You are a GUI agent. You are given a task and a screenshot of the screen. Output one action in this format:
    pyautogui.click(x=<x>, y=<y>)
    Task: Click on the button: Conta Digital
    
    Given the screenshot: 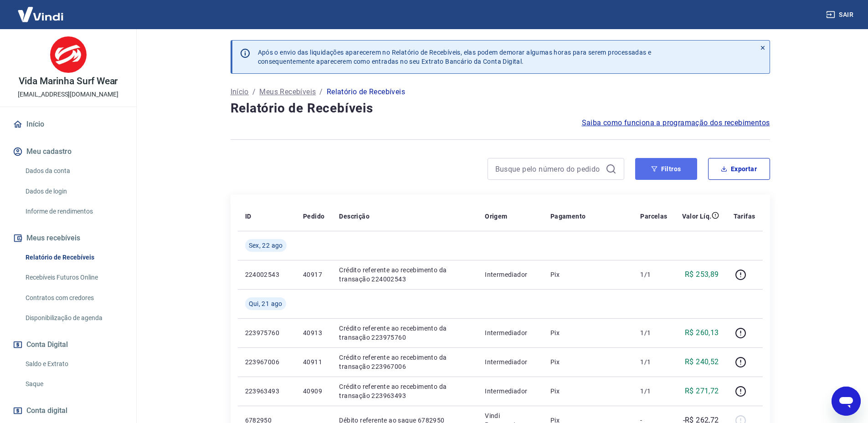 What is the action you would take?
    pyautogui.click(x=68, y=345)
    